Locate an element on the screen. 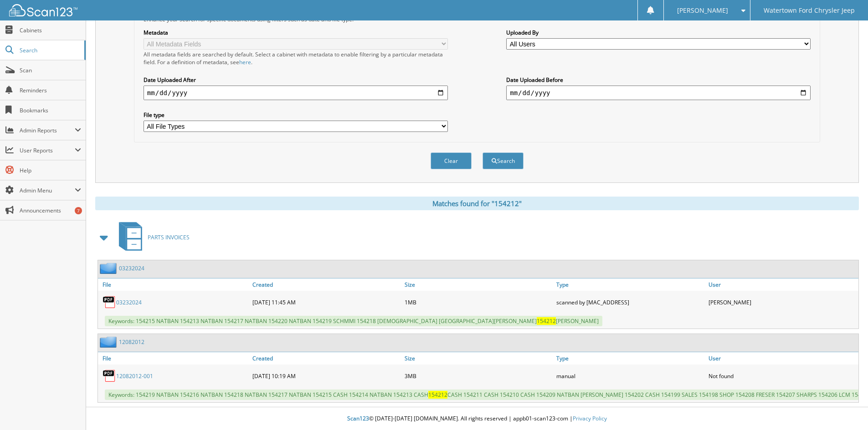 The image size is (868, 430). div: manual is located at coordinates (630, 376).